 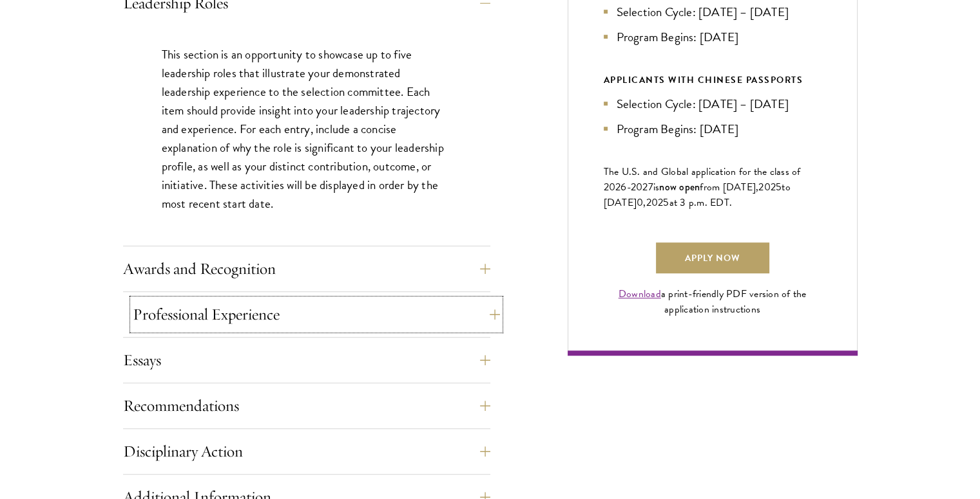 I want to click on div: APPLICANTS WITH CHINESE PASSPORTS, so click(x=712, y=80).